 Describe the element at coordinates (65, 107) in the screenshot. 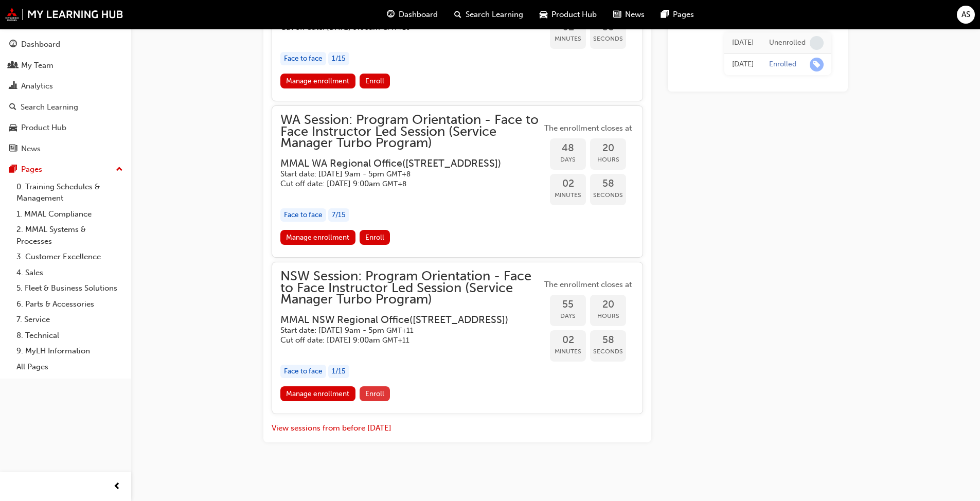

I see `a: Search Learning` at that location.